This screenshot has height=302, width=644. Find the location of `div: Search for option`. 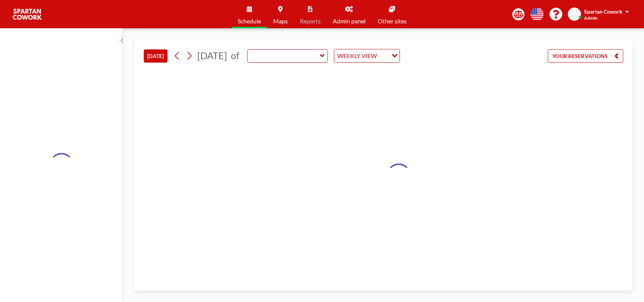

div: Search for option is located at coordinates (366, 56).